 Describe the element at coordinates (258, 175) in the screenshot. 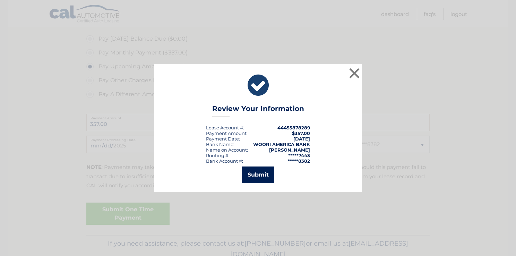

I see `button: Submit` at that location.